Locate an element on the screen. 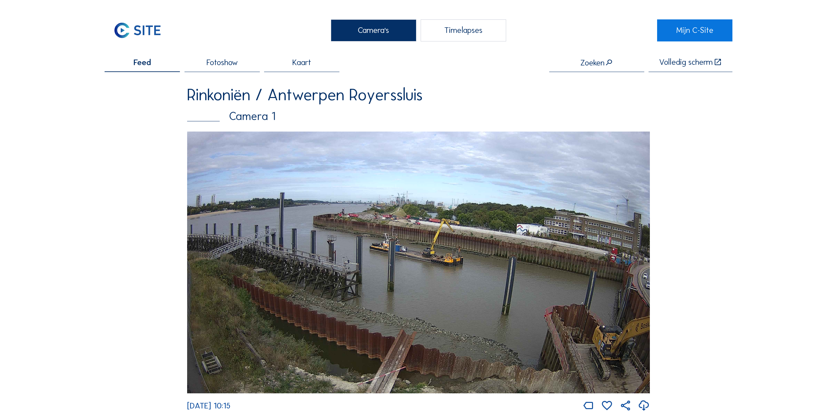  span: Kaart is located at coordinates (302, 62).